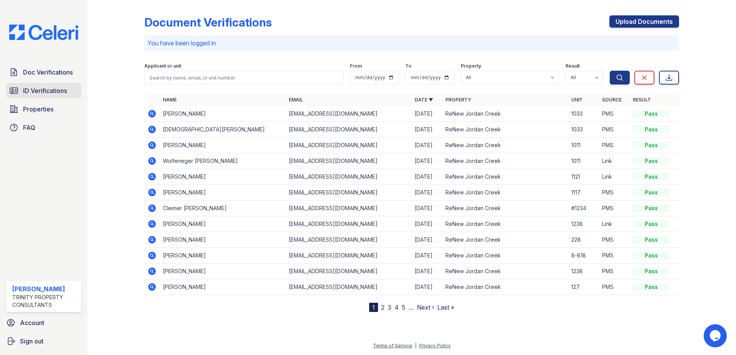 The width and height of the screenshot is (736, 355). I want to click on img: CE_Logo_Blue-a8612792a0a2168367f1c8372b55b34899dd931a85d93a1a3d3e32e68fde9ad4.png, so click(43, 32).